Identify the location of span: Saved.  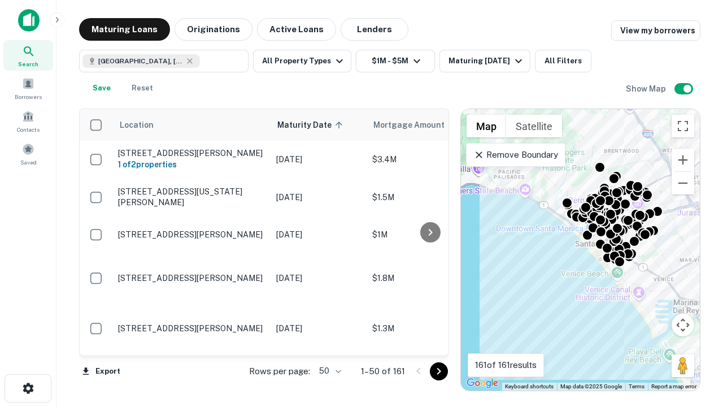
(28, 162).